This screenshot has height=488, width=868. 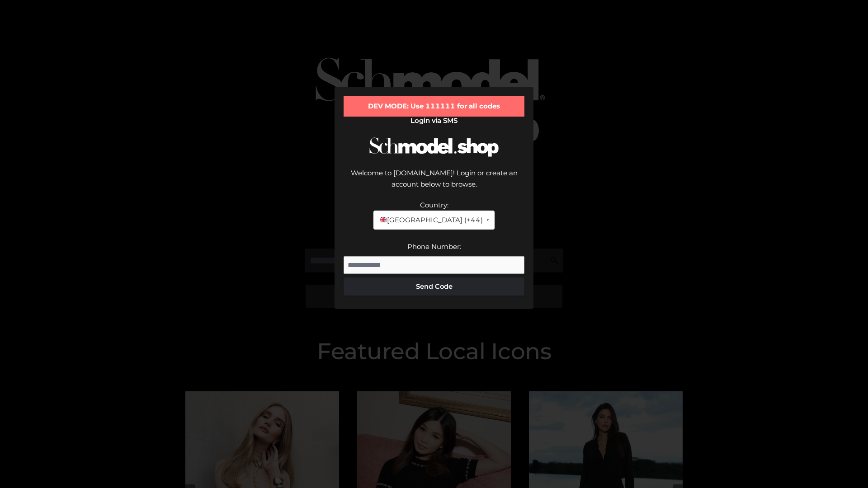 I want to click on label: Phone Number:, so click(x=434, y=246).